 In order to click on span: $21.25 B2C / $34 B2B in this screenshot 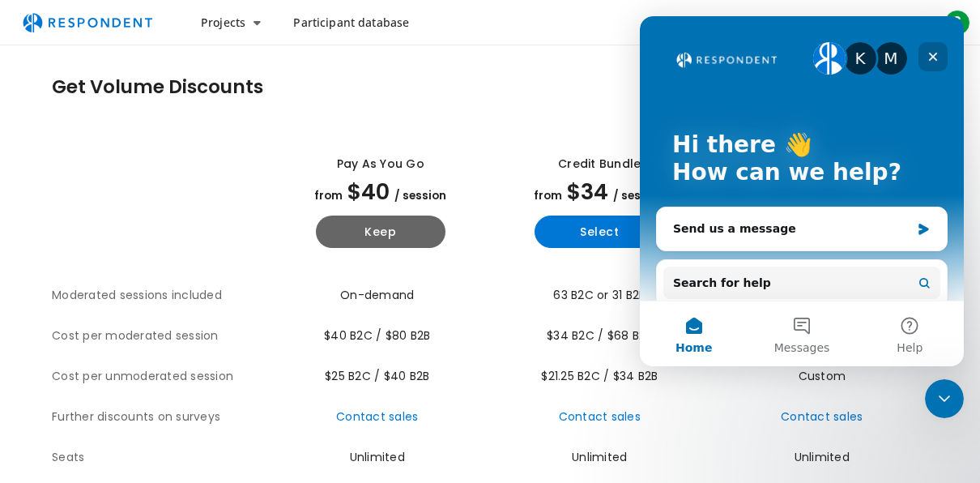, I will do `click(599, 376)`.